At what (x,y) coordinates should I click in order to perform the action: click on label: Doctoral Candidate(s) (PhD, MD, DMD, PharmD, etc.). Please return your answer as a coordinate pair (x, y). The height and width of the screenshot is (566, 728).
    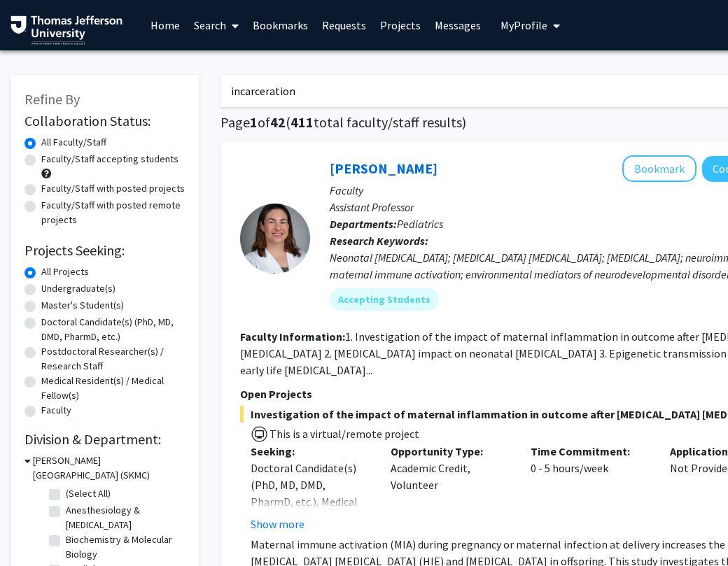
    Looking at the image, I should click on (114, 329).